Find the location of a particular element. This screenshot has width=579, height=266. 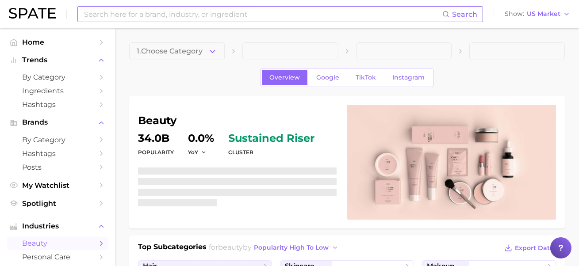

span: Ingredients is located at coordinates (58, 91).